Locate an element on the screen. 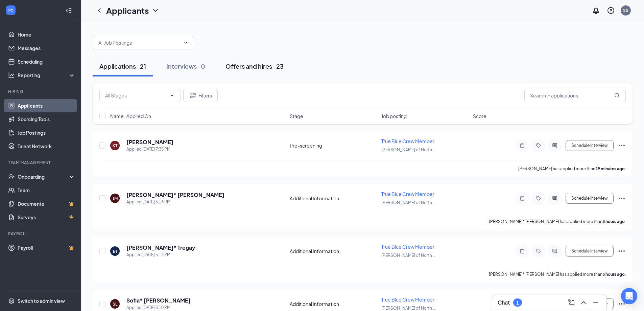  a: ChevronLeft is located at coordinates (100, 11).